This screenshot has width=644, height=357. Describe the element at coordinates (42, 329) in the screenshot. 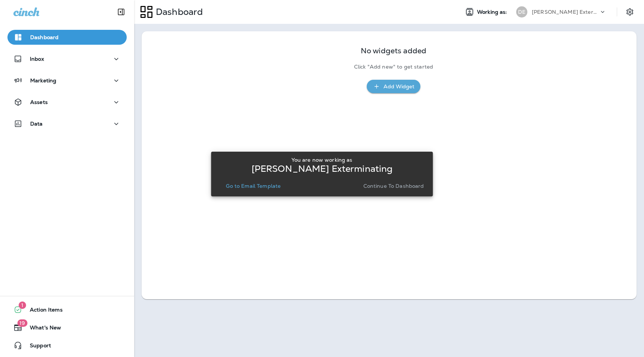

I see `span: What's New` at that location.